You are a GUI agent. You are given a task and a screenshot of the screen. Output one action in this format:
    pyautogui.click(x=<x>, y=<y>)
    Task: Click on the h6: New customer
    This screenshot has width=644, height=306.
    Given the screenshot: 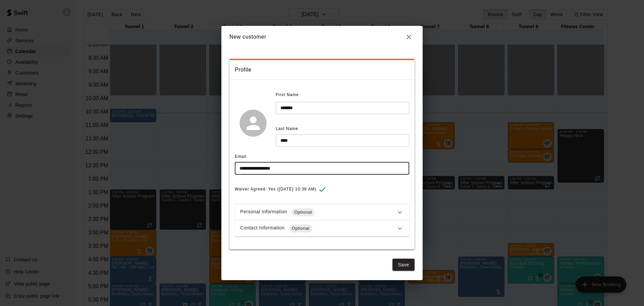 What is the action you would take?
    pyautogui.click(x=248, y=37)
    